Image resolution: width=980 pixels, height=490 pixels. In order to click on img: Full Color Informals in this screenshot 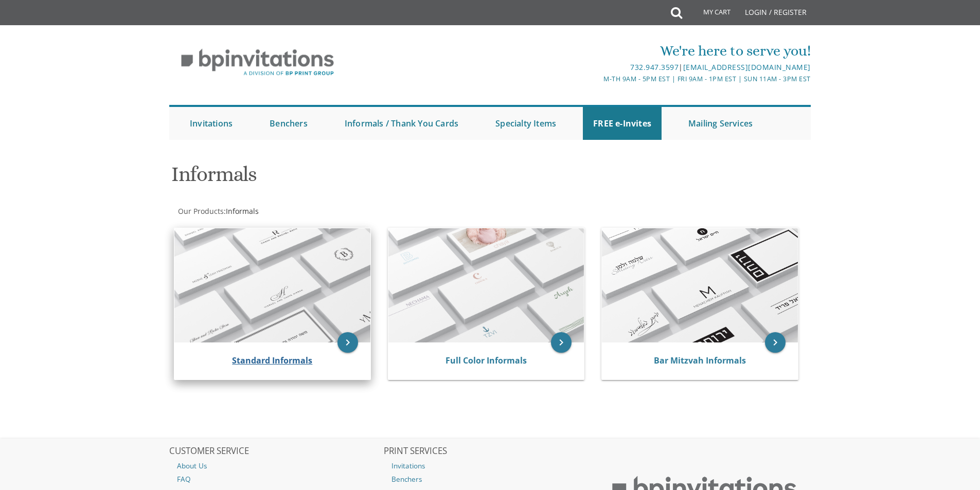, I will do `click(486, 286)`.